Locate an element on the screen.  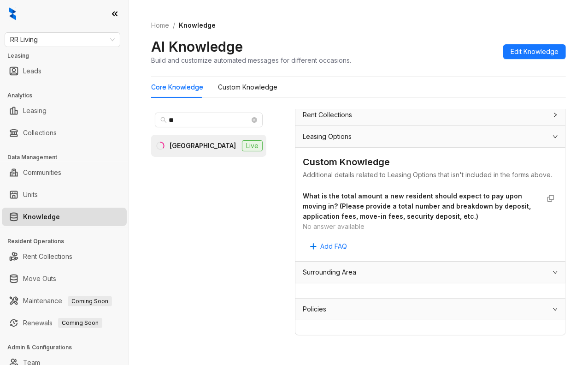
div: Rent Collections is located at coordinates (430, 115).